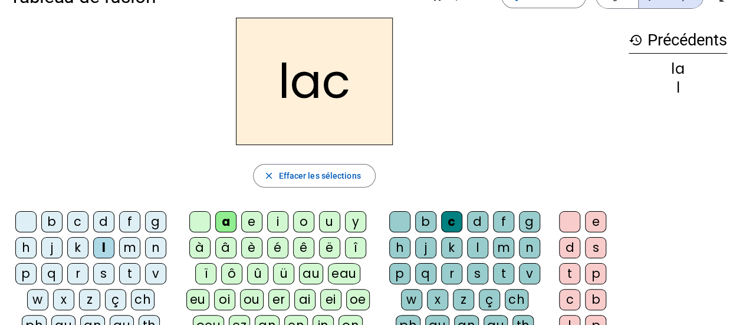 This screenshot has width=746, height=325. I want to click on div: ü, so click(284, 274).